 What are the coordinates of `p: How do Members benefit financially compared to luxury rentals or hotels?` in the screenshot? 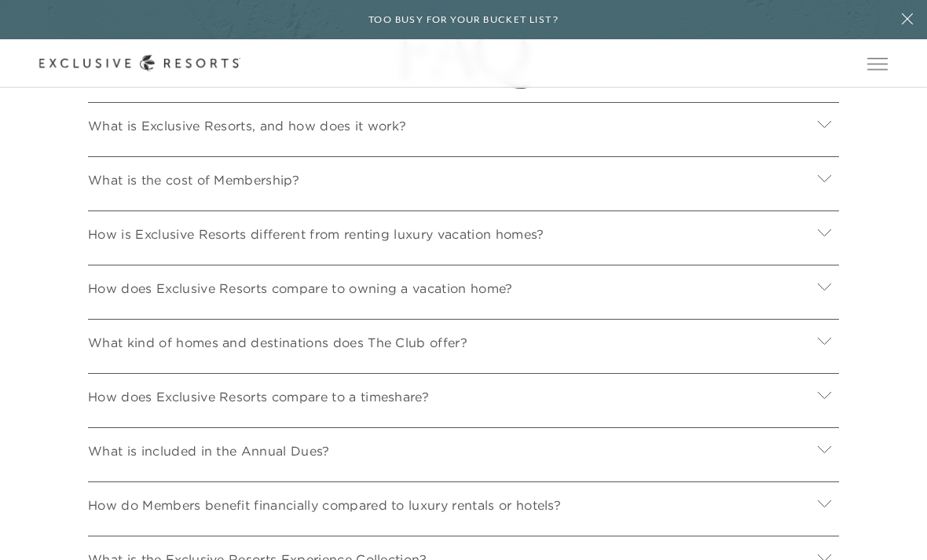 It's located at (324, 505).